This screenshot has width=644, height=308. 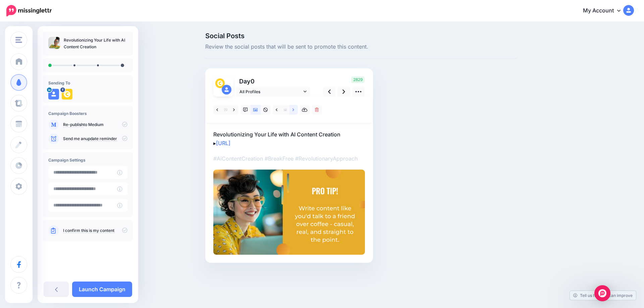 What do you see at coordinates (88, 160) in the screenshot?
I see `h4: Campaign Settings` at bounding box center [88, 160].